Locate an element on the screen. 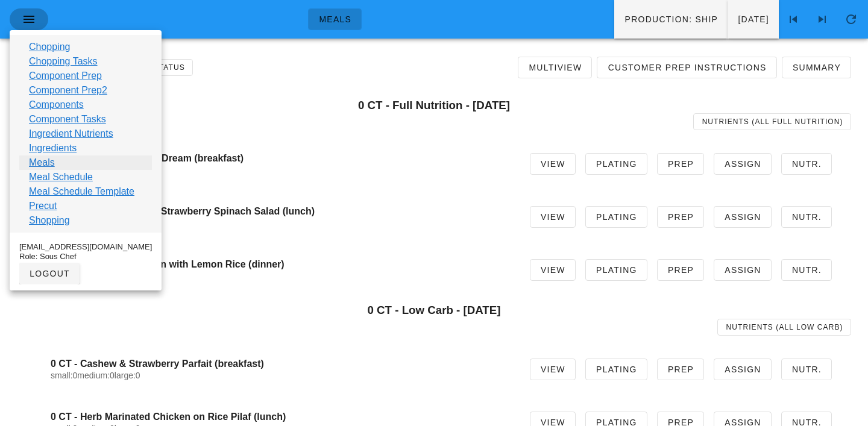  a: Shopping is located at coordinates (49, 221).